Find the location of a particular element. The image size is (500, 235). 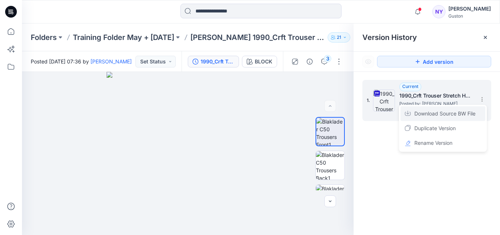

a: Folders is located at coordinates (44, 37).